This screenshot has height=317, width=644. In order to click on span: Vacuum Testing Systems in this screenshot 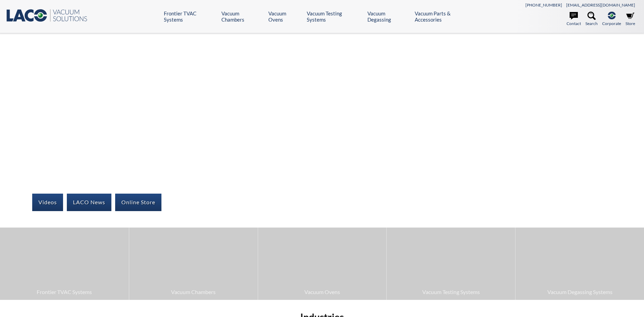, I will do `click(451, 292)`.